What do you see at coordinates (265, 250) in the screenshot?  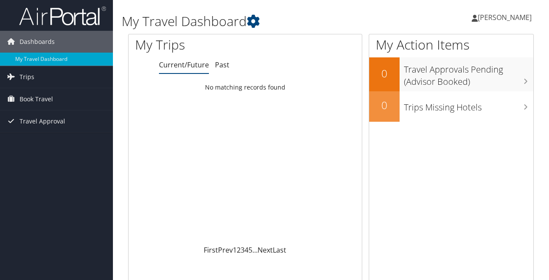 I see `a: Next` at bounding box center [265, 250].